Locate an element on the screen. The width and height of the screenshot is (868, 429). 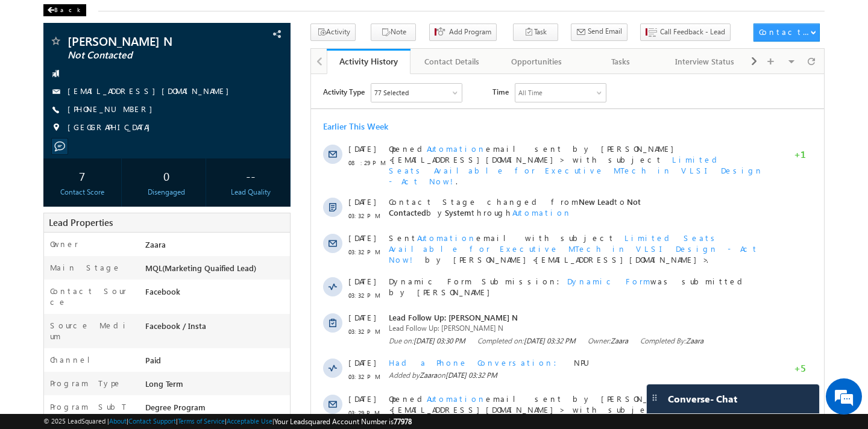
div: 7 is located at coordinates (82, 175).